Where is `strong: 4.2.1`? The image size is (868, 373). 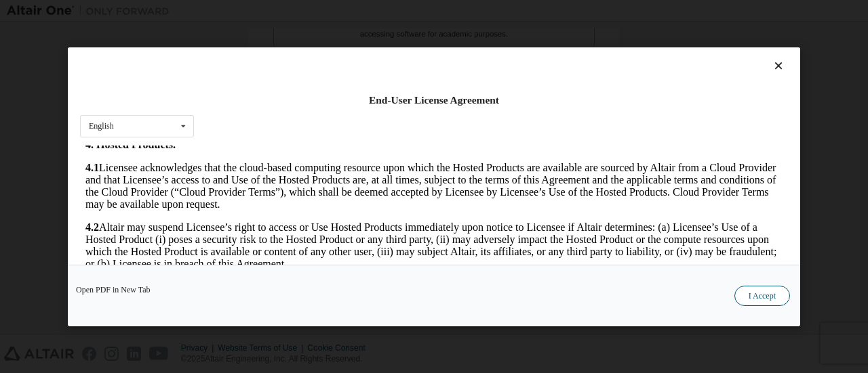
strong: 4.2.1 is located at coordinates (43, 141).